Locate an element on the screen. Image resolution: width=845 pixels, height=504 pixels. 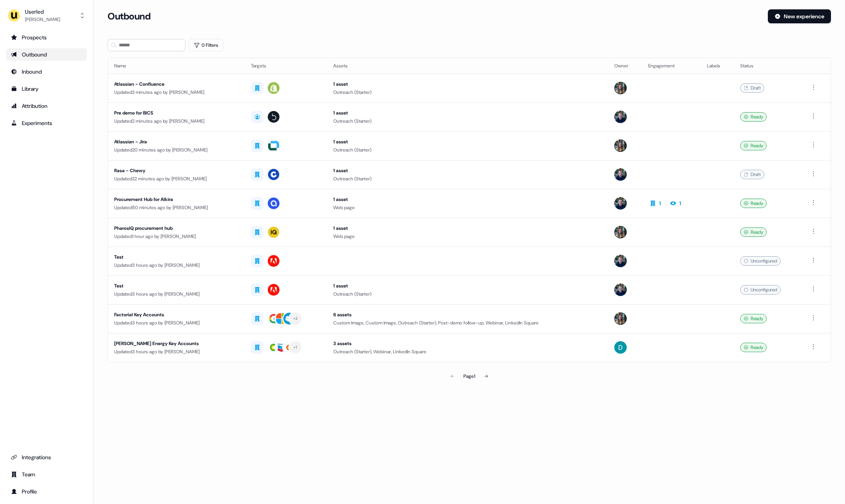
a: Go to integrations is located at coordinates (46, 457).